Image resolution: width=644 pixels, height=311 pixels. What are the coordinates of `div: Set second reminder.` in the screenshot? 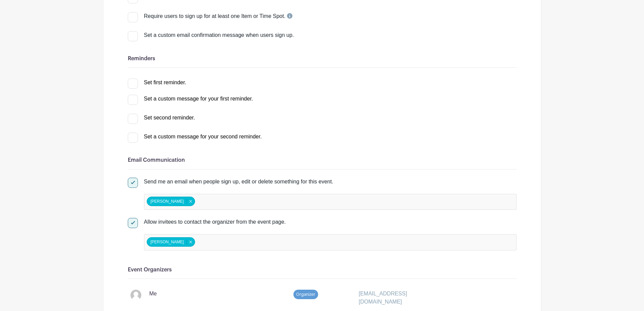 It's located at (170, 117).